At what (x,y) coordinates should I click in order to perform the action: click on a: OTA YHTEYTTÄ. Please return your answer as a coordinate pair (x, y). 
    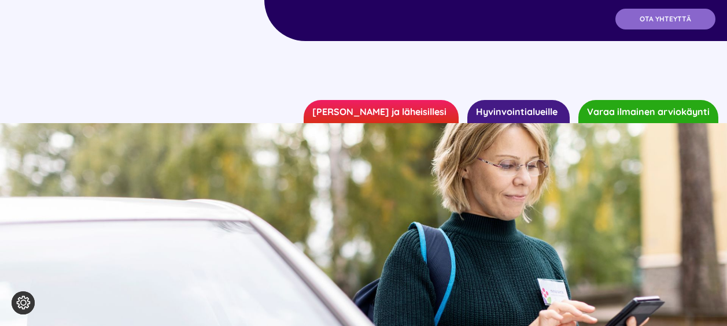
    Looking at the image, I should click on (665, 19).